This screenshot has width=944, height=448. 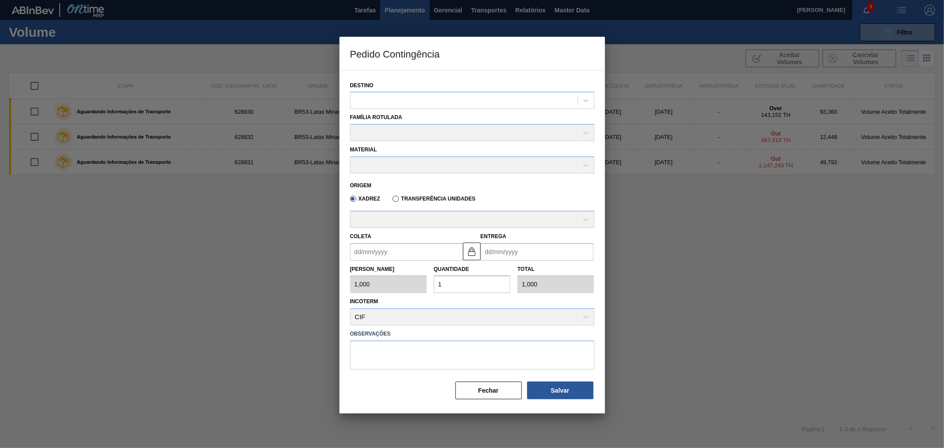 I want to click on label: Destino, so click(x=362, y=85).